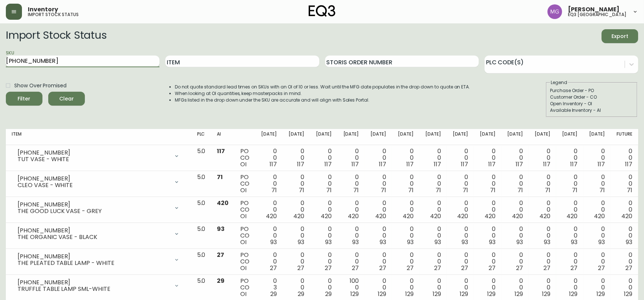  Describe the element at coordinates (93, 159) in the screenshot. I see `div: TUT VASE - WHITE` at that location.